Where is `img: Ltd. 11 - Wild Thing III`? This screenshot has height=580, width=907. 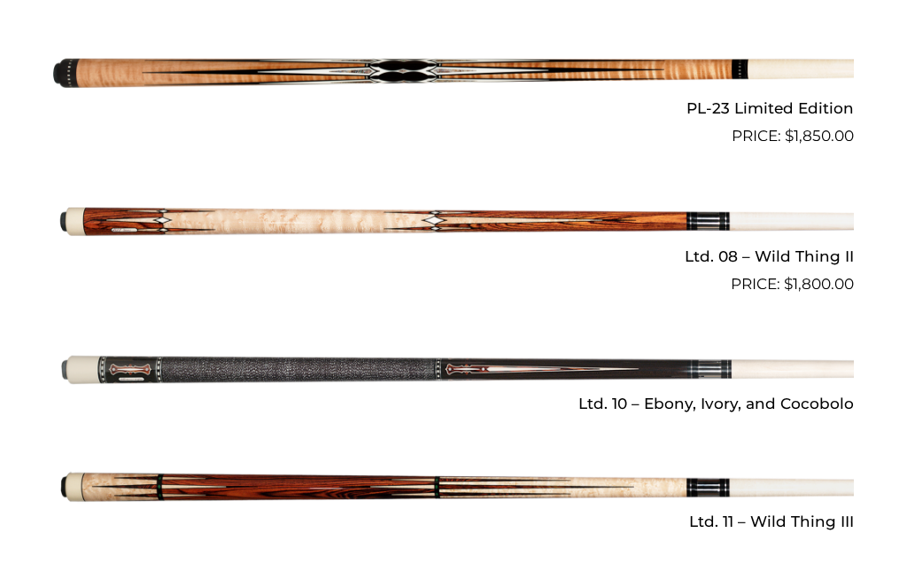
img: Ltd. 11 - Wild Thing III is located at coordinates (454, 486).